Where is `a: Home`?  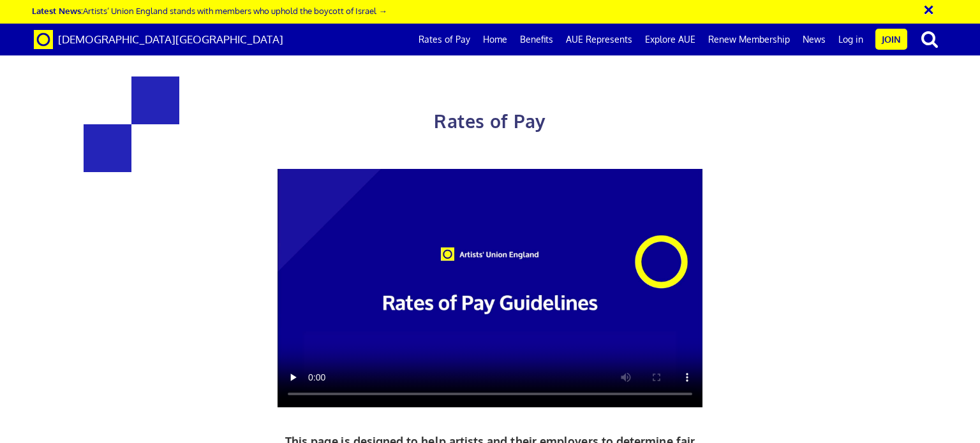
a: Home is located at coordinates (495, 40).